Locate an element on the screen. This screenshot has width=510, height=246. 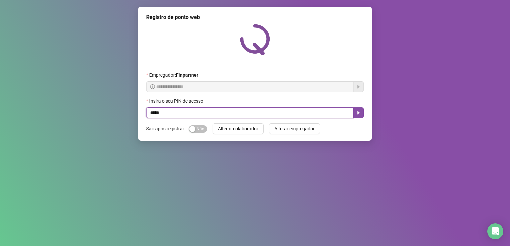
label: Insira o seu PIN de acesso is located at coordinates (177, 101).